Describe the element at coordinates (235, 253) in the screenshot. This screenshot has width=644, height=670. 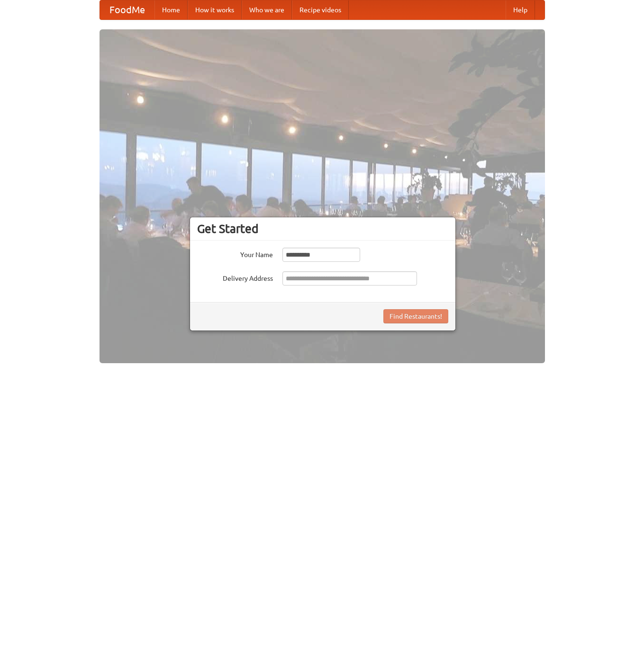
I see `label: Your Name` at that location.